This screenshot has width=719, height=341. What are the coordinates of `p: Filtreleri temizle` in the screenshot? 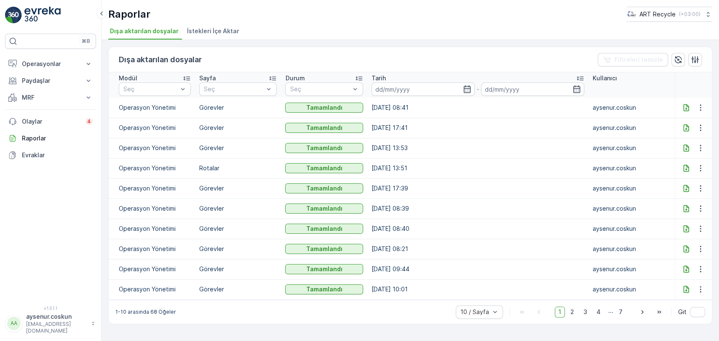 It's located at (638, 60).